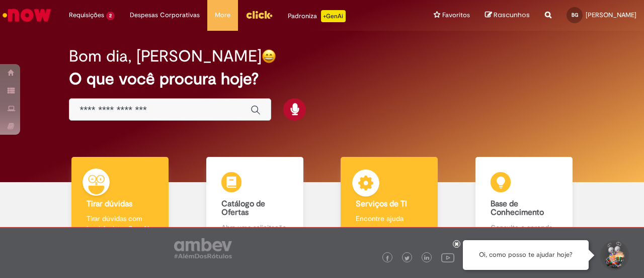 The width and height of the screenshot is (644, 278). Describe the element at coordinates (27, 15) in the screenshot. I see `img: ServiceNow` at that location.